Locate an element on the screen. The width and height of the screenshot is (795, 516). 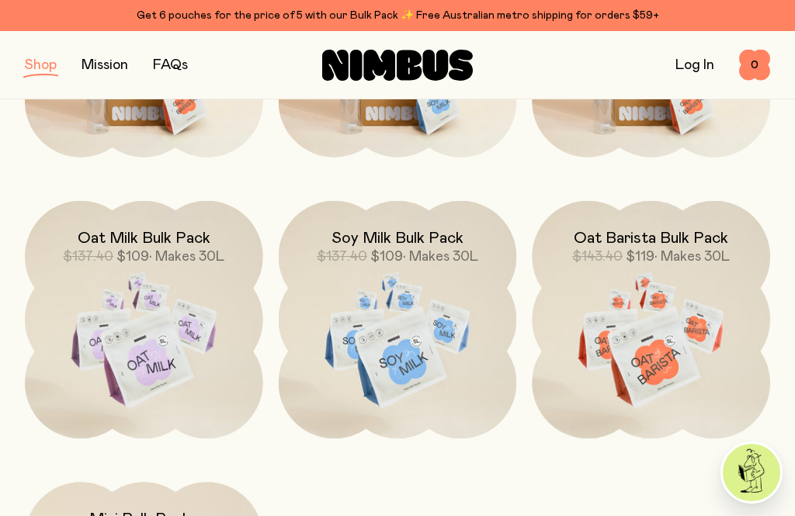
a: Mission is located at coordinates (105, 65).